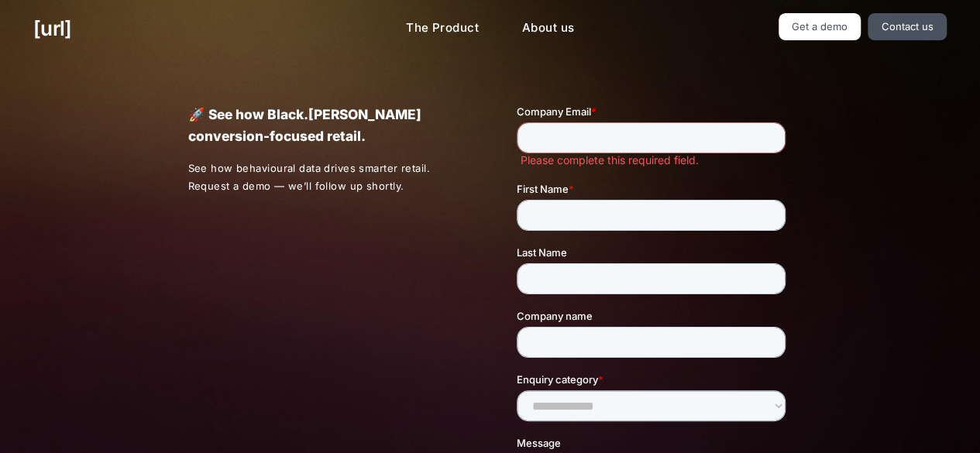  I want to click on p: See how behavioural data drives smarter retail. Request a demo — we’ll follow up shortly., so click(326, 178).